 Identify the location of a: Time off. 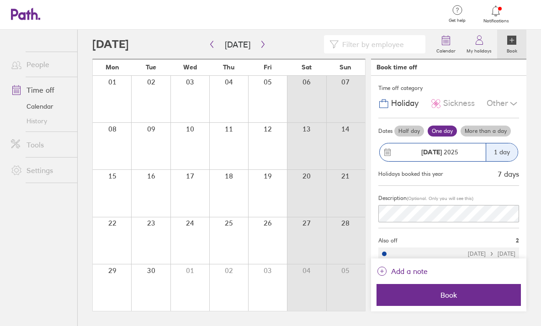
(40, 90).